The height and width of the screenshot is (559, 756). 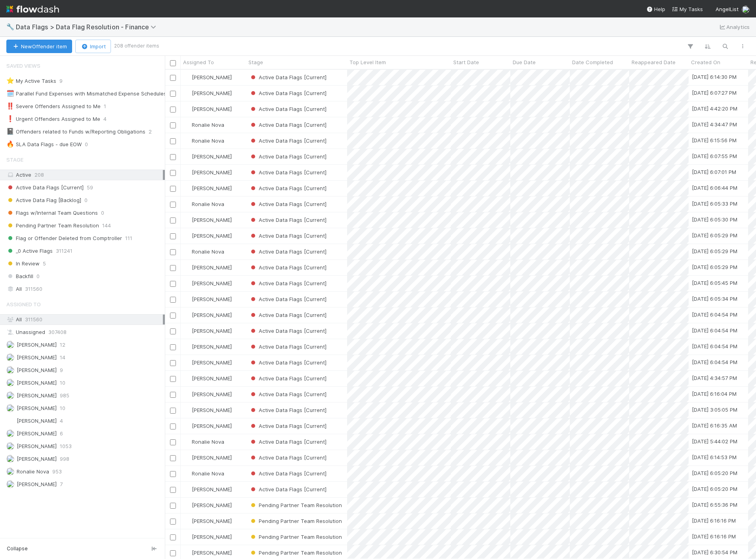 I want to click on span: Saved Views, so click(x=23, y=66).